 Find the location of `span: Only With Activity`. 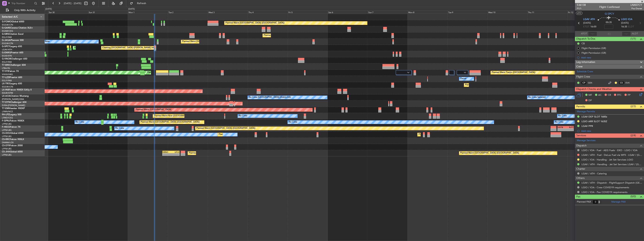

span: Only With Activity is located at coordinates (25, 10).